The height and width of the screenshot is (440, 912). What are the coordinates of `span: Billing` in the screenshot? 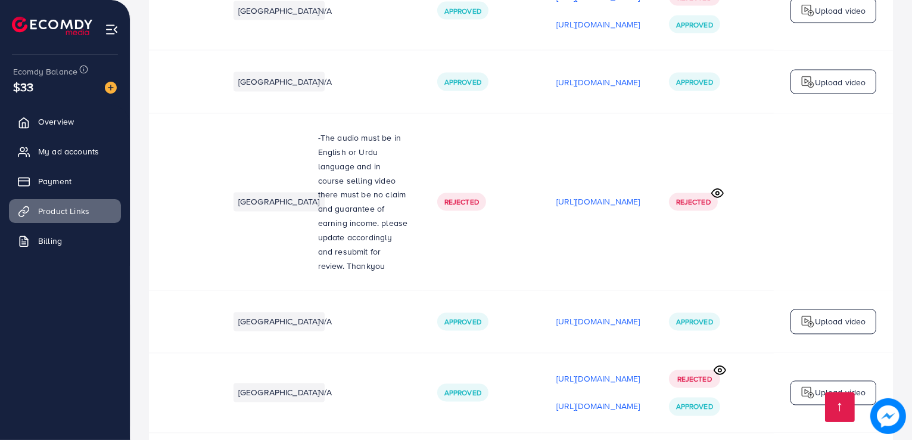 It's located at (50, 241).